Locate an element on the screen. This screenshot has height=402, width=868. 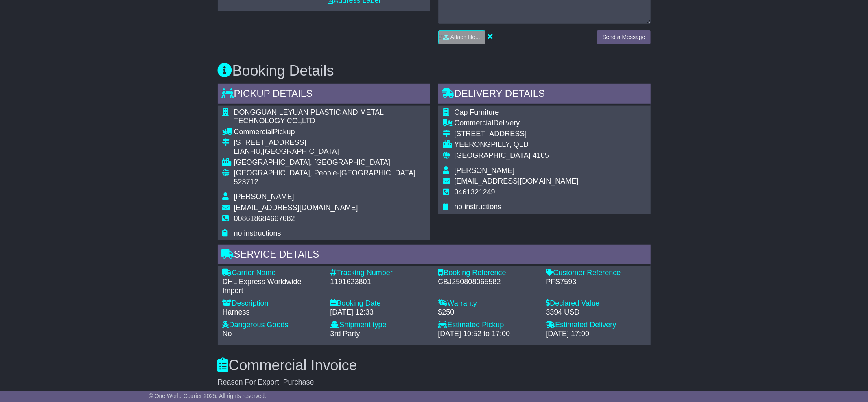
div: Harness is located at coordinates (272, 313).